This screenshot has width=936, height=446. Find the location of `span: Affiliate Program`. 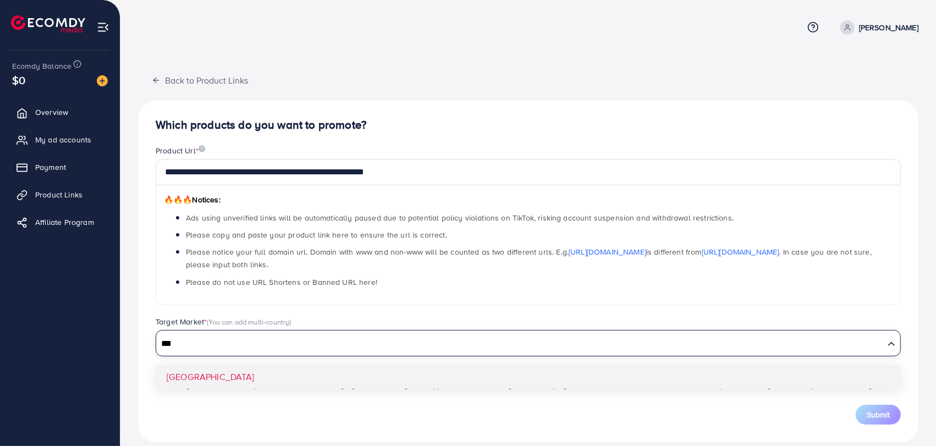

span: Affiliate Program is located at coordinates (64, 222).